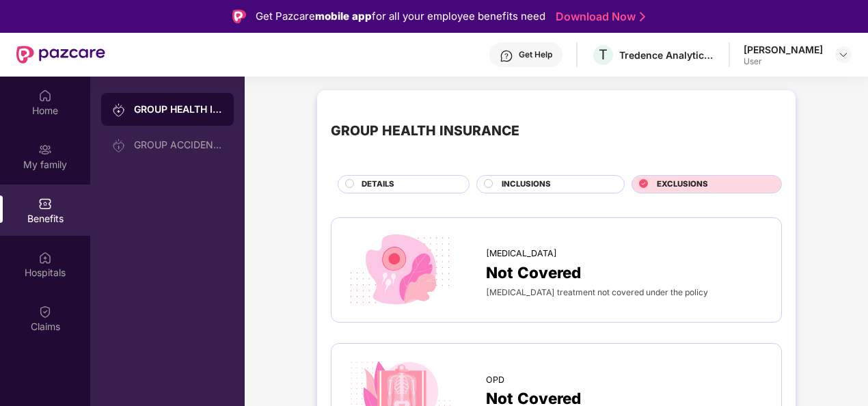  I want to click on div: User, so click(783, 62).